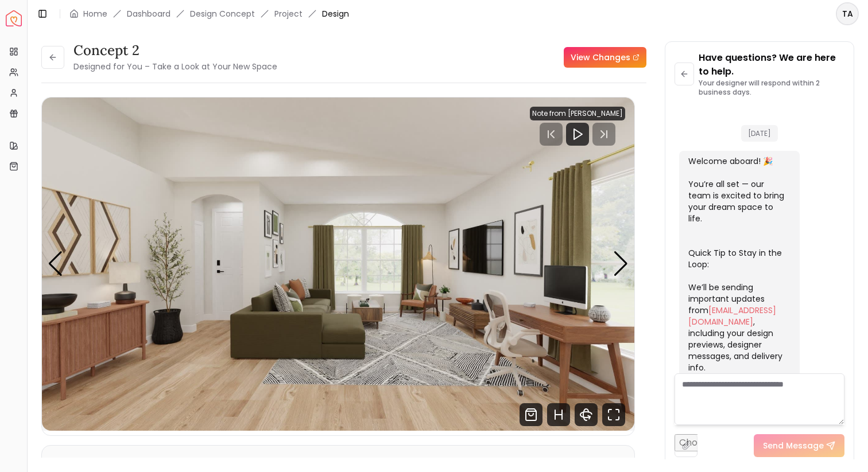 Image resolution: width=868 pixels, height=472 pixels. What do you see at coordinates (338, 264) in the screenshot?
I see `div: 1 / 4` at bounding box center [338, 264].